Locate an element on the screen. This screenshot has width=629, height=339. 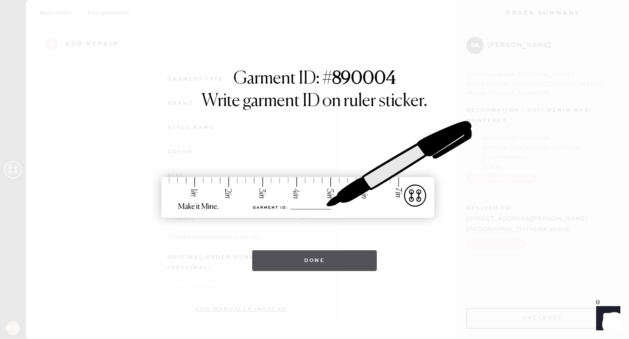
h1: Write garment ID on ruler sticker. is located at coordinates (314, 101).